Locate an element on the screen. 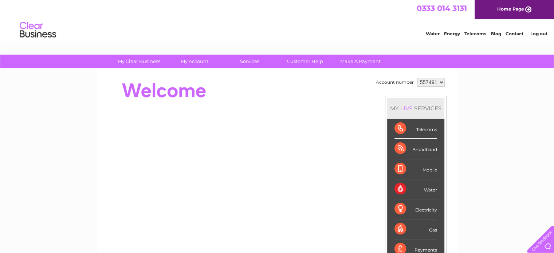 This screenshot has width=554, height=253. span: 0333 014 3131 is located at coordinates (442, 8).